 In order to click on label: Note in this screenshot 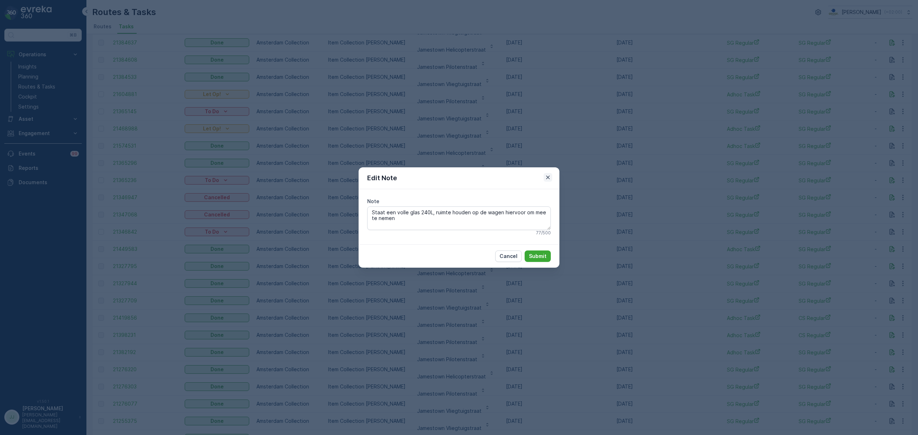, I will do `click(373, 201)`.